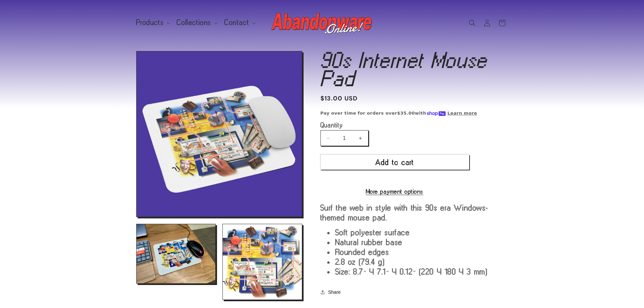  What do you see at coordinates (194, 23) in the screenshot?
I see `span: Collections` at bounding box center [194, 23].